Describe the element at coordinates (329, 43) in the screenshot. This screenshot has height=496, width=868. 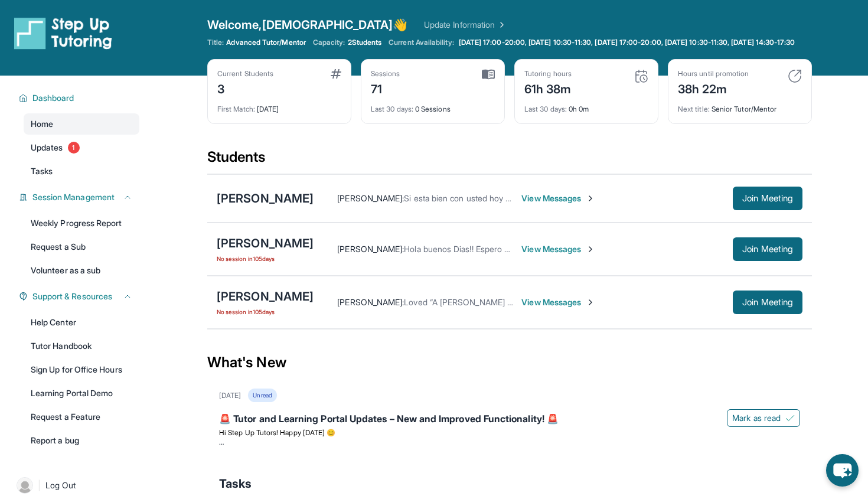
I see `span: Capacity:` at that location.